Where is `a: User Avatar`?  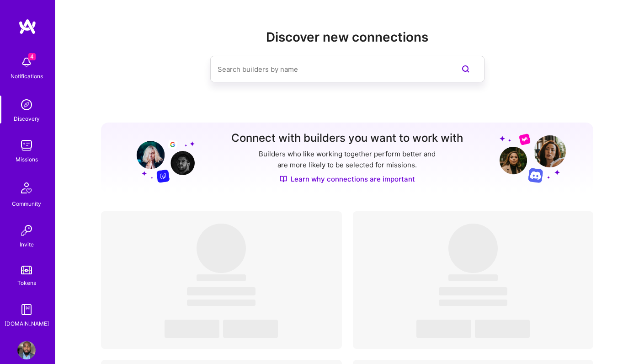
a: User Avatar is located at coordinates (26, 350).